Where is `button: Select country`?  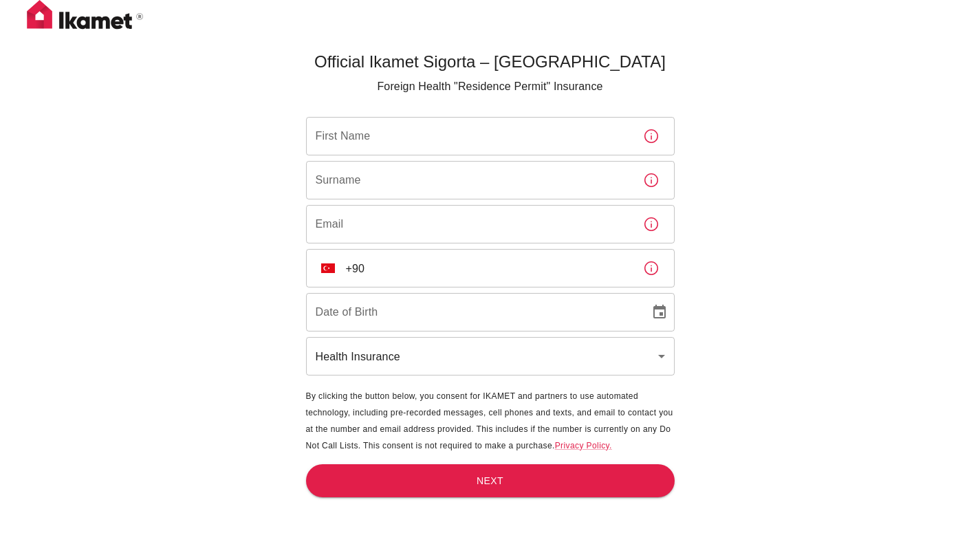 button: Select country is located at coordinates (328, 268).